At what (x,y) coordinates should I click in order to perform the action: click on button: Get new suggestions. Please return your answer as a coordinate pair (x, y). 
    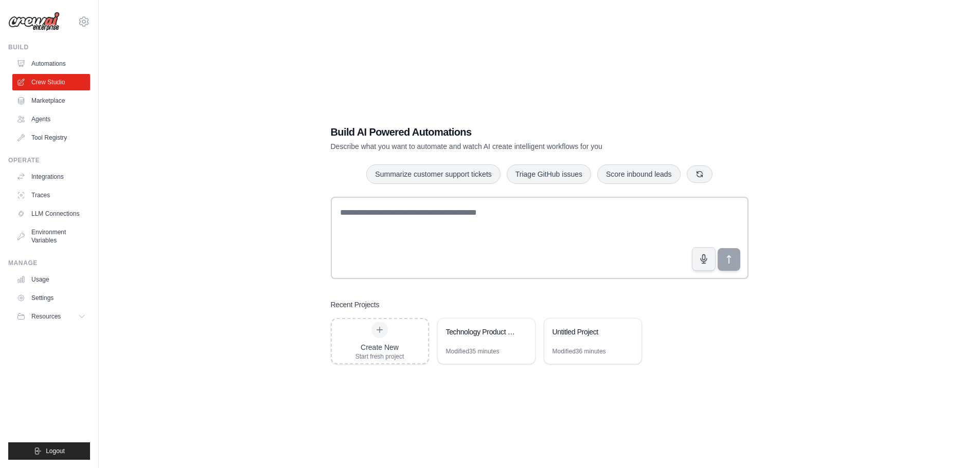
    Looking at the image, I should click on (700, 174).